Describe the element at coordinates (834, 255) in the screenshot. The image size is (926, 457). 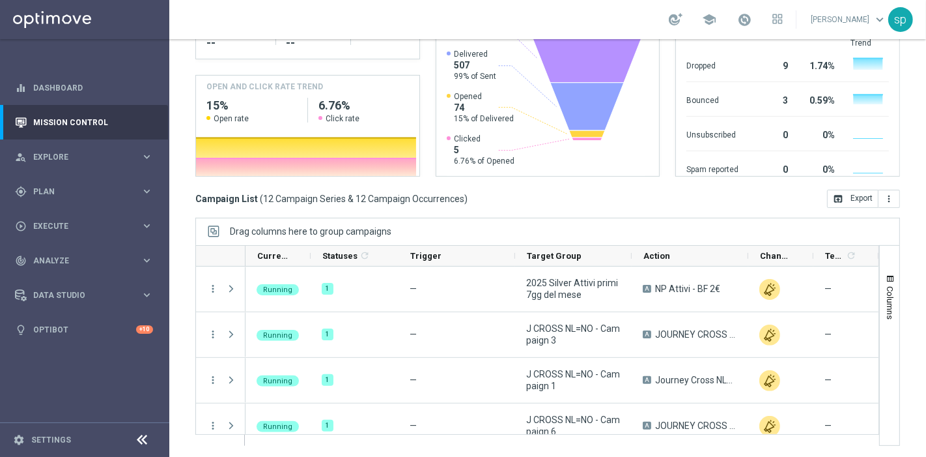
I see `span: Templates` at that location.